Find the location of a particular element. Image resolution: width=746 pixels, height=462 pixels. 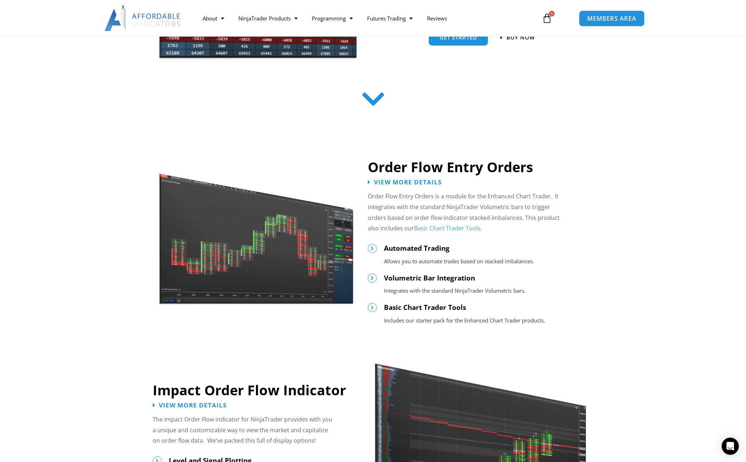

a: Reviews is located at coordinates (437, 18).